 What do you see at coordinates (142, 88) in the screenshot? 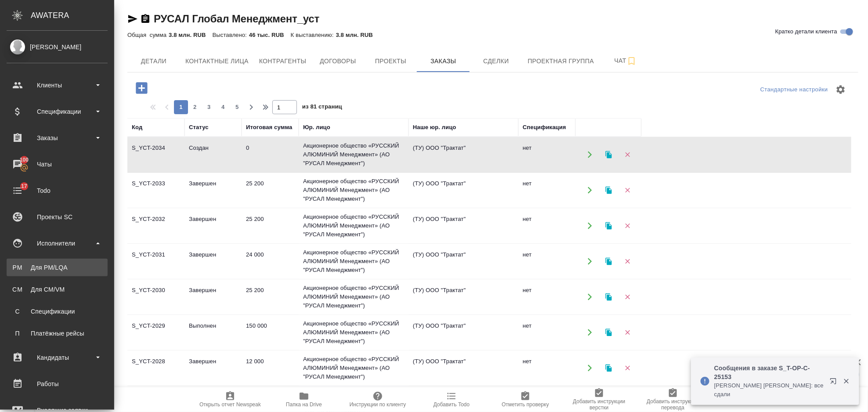
I see `button: Добавить проект` at bounding box center [142, 88].